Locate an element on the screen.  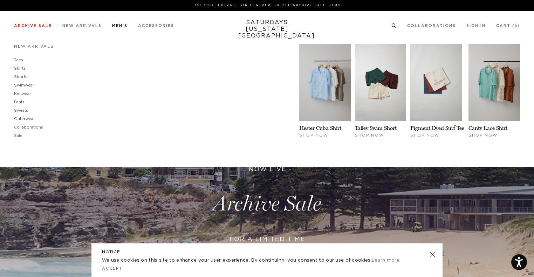
a: Accept is located at coordinates (112, 268).